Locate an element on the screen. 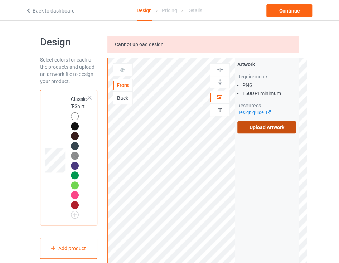  span: Cannot upload design is located at coordinates (139, 44).